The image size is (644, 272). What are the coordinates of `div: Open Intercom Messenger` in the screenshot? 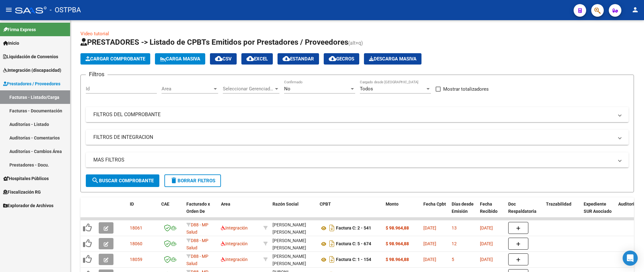 It's located at (630, 258).